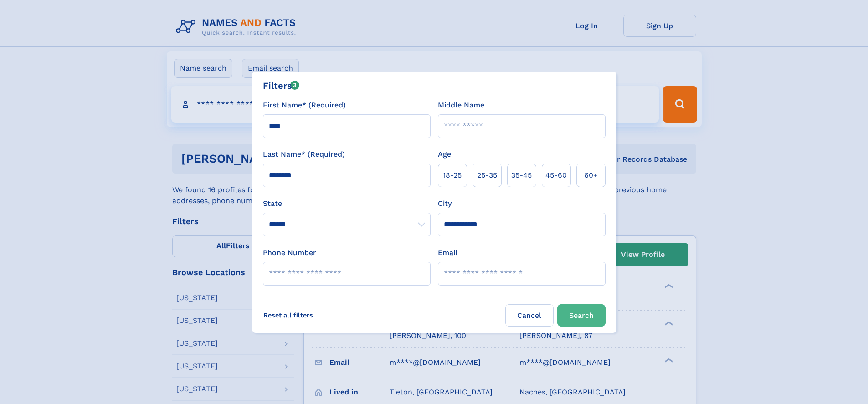 The image size is (868, 404). Describe the element at coordinates (529, 315) in the screenshot. I see `label: Cancel` at that location.